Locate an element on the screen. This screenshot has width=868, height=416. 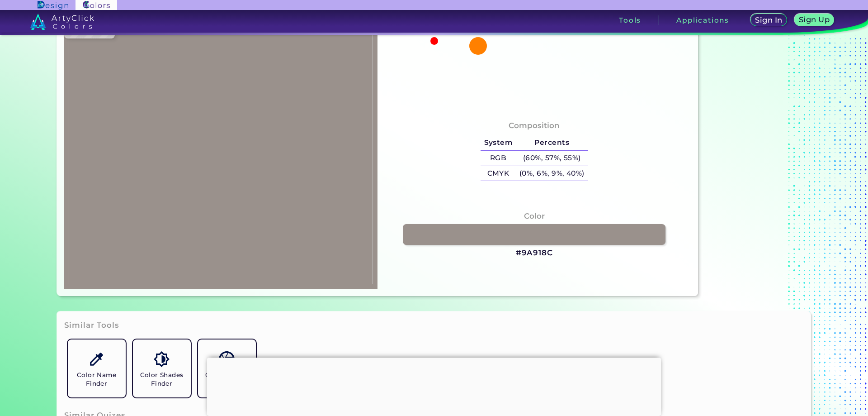
h3: Tools is located at coordinates (630, 20).